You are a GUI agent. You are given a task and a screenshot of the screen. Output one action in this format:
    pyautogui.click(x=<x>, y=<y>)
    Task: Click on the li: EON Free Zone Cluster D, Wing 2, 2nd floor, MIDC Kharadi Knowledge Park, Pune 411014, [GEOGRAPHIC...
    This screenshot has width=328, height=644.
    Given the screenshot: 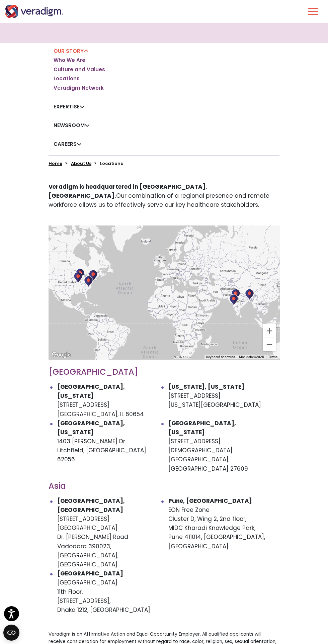 What is the action you would take?
    pyautogui.click(x=224, y=533)
    